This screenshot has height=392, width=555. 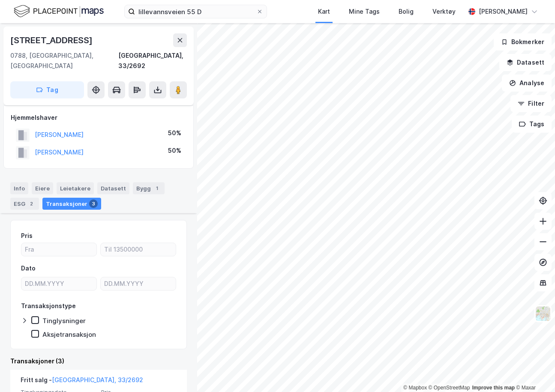 What do you see at coordinates (28, 268) in the screenshot?
I see `div: Dato` at bounding box center [28, 268].